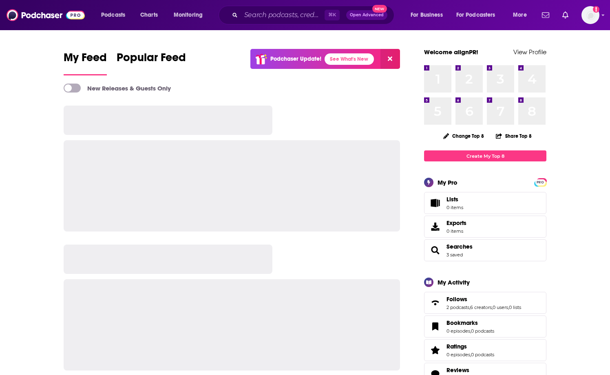 This screenshot has width=610, height=375. Describe the element at coordinates (332, 15) in the screenshot. I see `span: ⌘ K` at that location.